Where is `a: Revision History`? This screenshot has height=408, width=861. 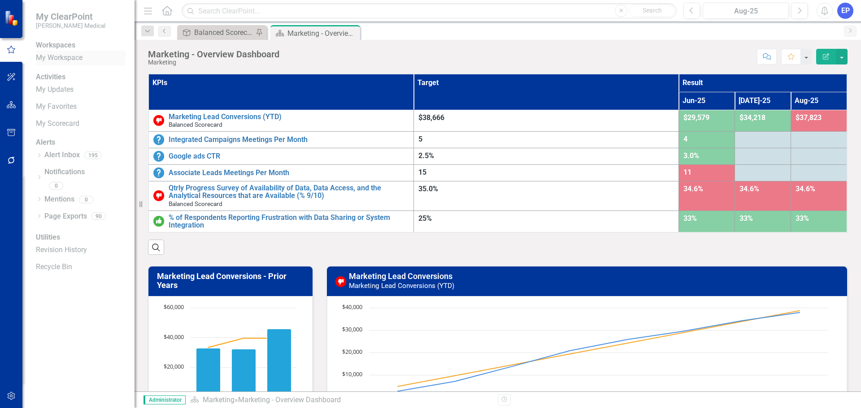 a: Revision History is located at coordinates (81, 250).